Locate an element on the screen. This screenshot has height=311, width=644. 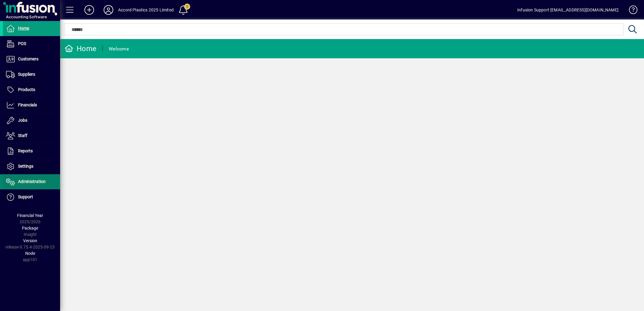
span: Support is located at coordinates (26, 197).